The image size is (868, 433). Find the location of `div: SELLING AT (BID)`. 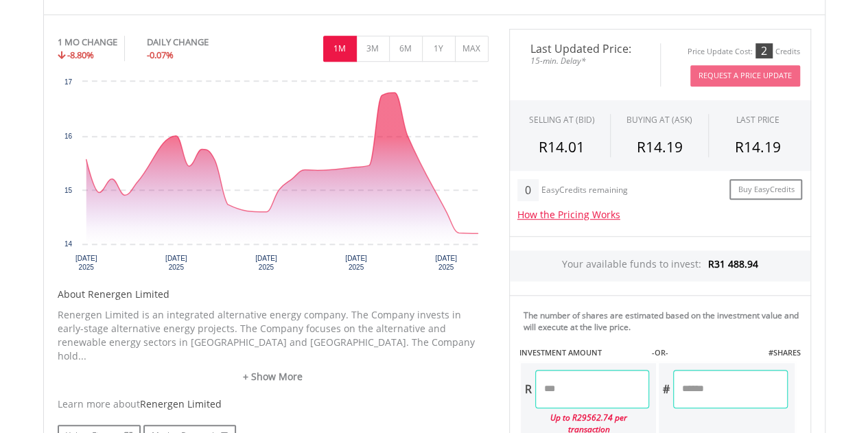

div: SELLING AT (BID) is located at coordinates (561, 119).